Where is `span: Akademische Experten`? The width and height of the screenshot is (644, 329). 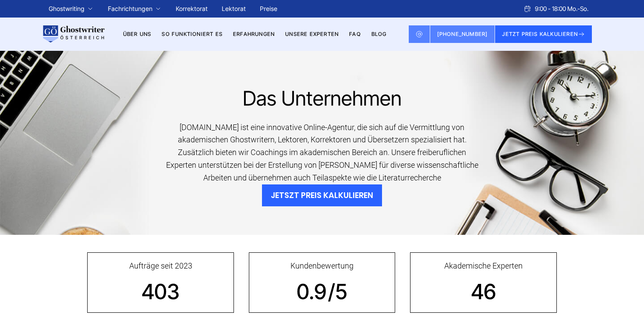 span: Akademische Experten is located at coordinates (484, 266).